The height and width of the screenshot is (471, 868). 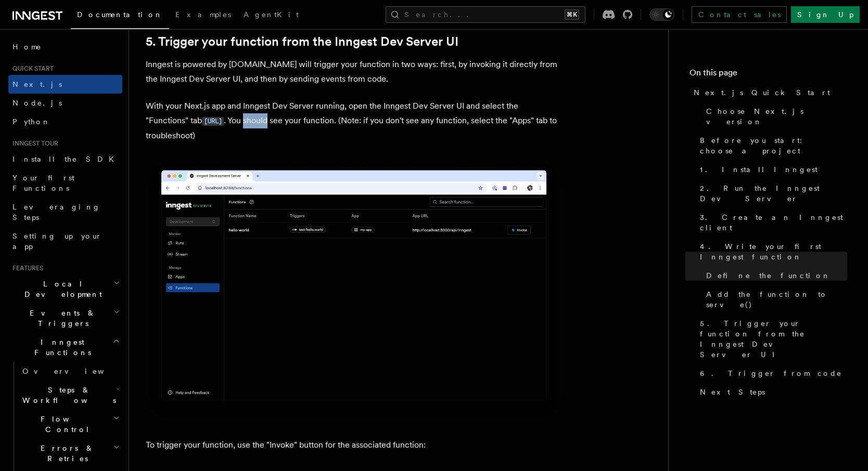 What do you see at coordinates (773, 222) in the screenshot?
I see `span: 3. Create an Inngest client` at bounding box center [773, 222].